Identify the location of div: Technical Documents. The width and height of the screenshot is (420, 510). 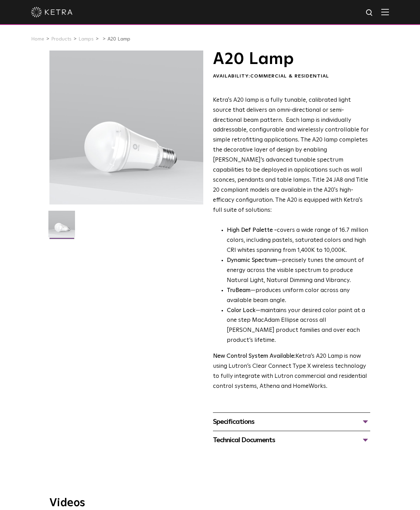
(292, 440).